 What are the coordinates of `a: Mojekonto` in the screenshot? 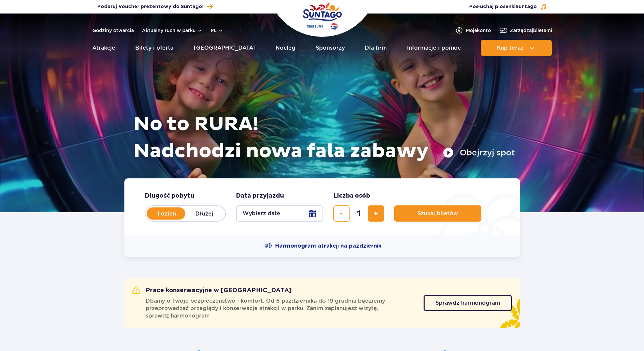 It's located at (473, 30).